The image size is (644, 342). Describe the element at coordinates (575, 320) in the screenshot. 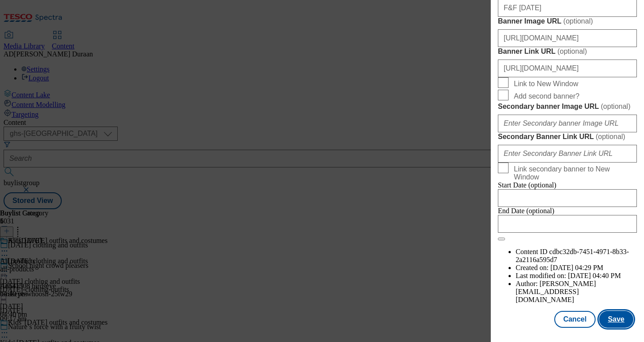

I see `button: Cancel` at that location.